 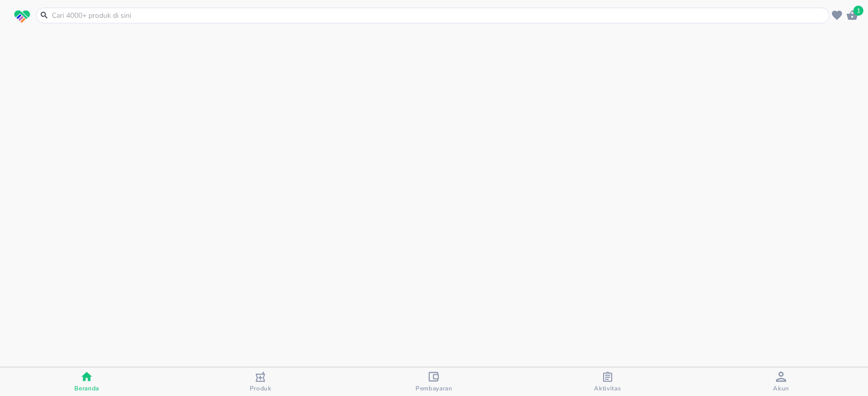 What do you see at coordinates (260, 382) in the screenshot?
I see `button: Produk` at bounding box center [260, 382].